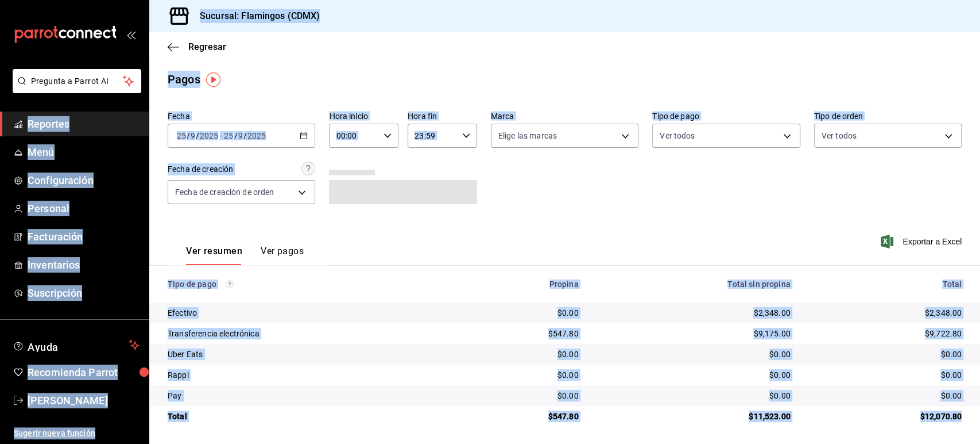  Describe the element at coordinates (83, 208) in the screenshot. I see `span: Personal` at that location.